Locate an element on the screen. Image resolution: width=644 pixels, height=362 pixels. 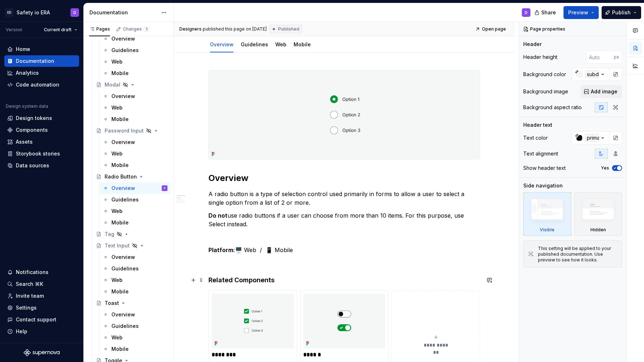
div: Documentation is located at coordinates (123, 13).